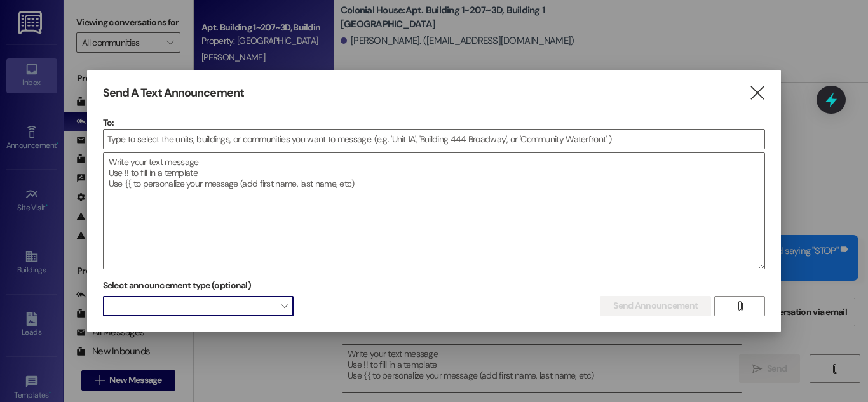  What do you see at coordinates (655, 306) in the screenshot?
I see `button: Send Announcement` at bounding box center [655, 306].